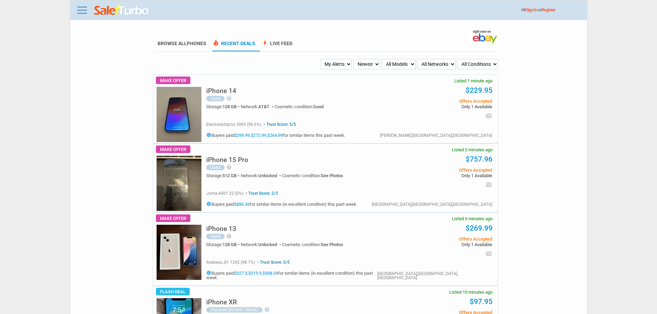  Describe the element at coordinates (523, 10) in the screenshot. I see `span: Hi!` at that location.